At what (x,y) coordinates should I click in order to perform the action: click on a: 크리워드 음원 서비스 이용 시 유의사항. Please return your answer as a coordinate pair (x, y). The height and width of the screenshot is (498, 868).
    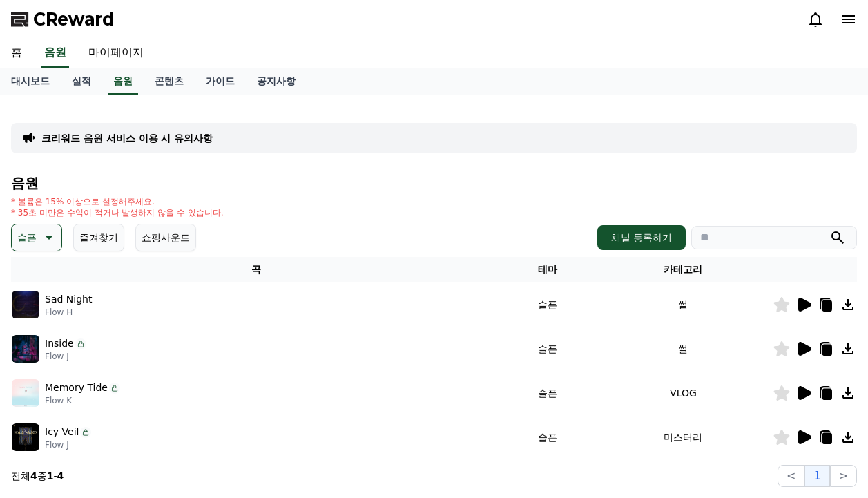
    Looking at the image, I should click on (127, 138).